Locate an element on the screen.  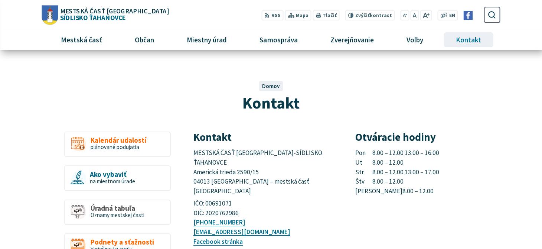
button: Zmenšiť veľkosť písma is located at coordinates (404, 15).